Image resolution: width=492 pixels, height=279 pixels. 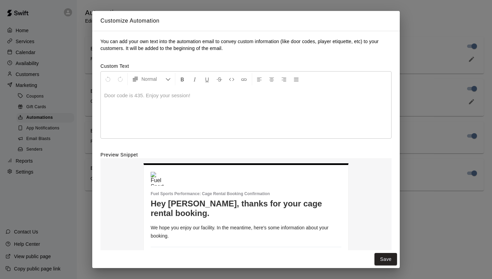 I want to click on button: Center Align, so click(x=272, y=79).